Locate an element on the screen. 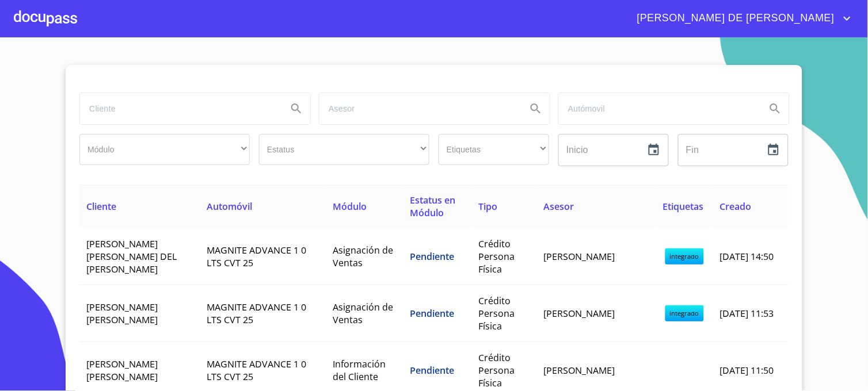 The width and height of the screenshot is (868, 391). span: Tipo is located at coordinates (488, 206).